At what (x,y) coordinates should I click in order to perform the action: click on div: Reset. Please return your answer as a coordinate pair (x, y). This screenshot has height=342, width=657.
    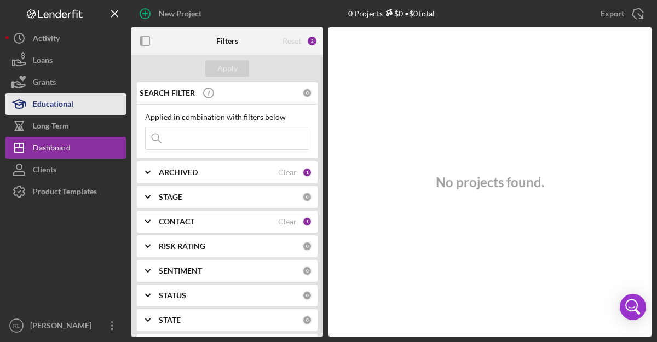
    Looking at the image, I should click on (292, 41).